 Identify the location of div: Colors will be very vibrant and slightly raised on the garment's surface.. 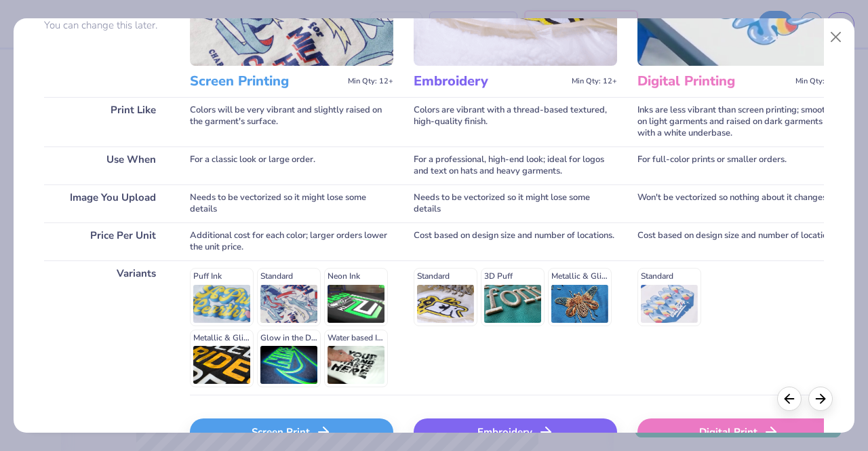
(291, 121).